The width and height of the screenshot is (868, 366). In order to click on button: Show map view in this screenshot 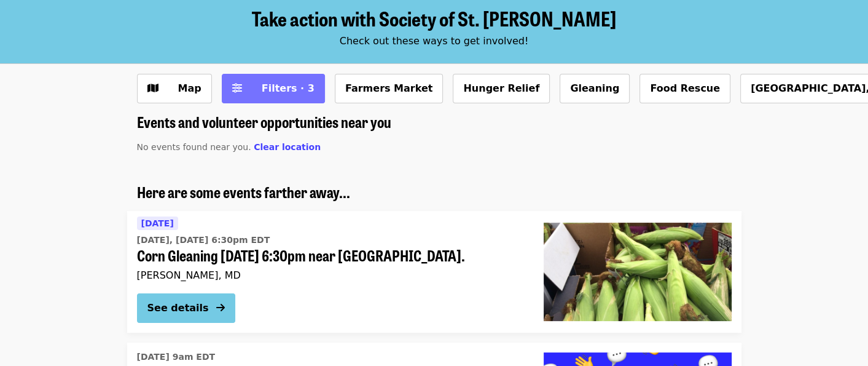, I will do `click(174, 88)`.